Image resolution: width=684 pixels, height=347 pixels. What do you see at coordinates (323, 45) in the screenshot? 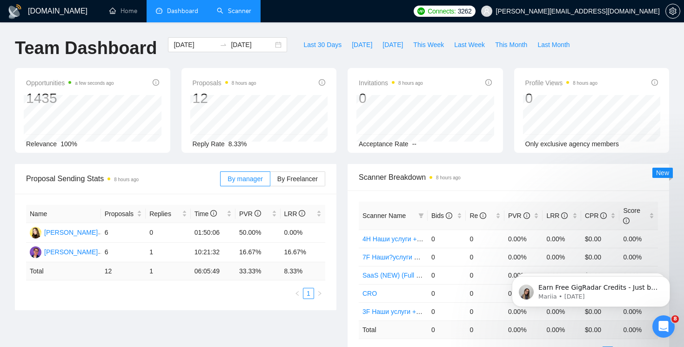
I see `span: Last 30 Days` at bounding box center [323, 45].